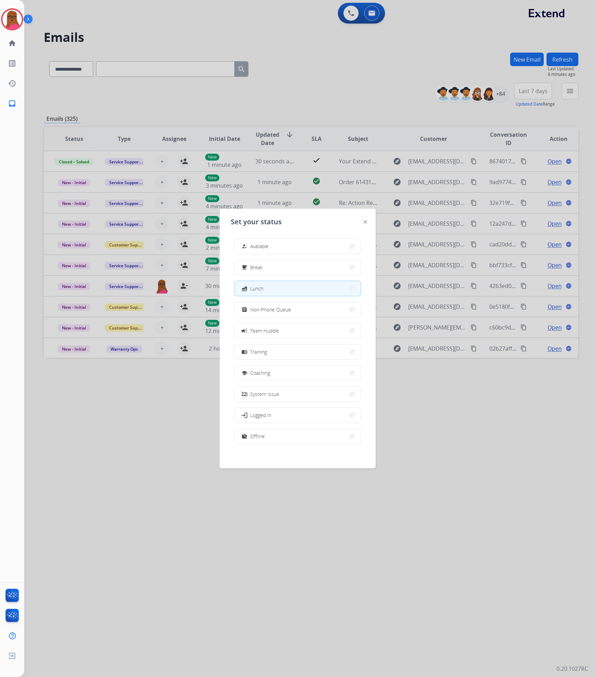 This screenshot has width=595, height=677. What do you see at coordinates (12, 83) in the screenshot?
I see `mat-icon: history` at bounding box center [12, 83].